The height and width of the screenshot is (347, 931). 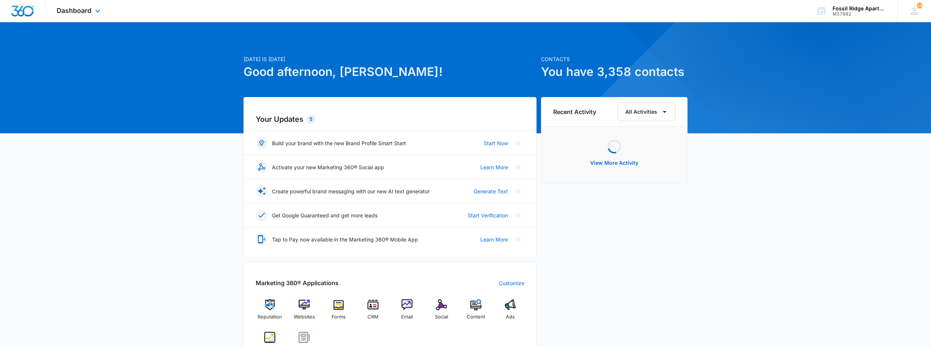 What do you see at coordinates (919, 6) in the screenshot?
I see `span: 13` at bounding box center [919, 6].